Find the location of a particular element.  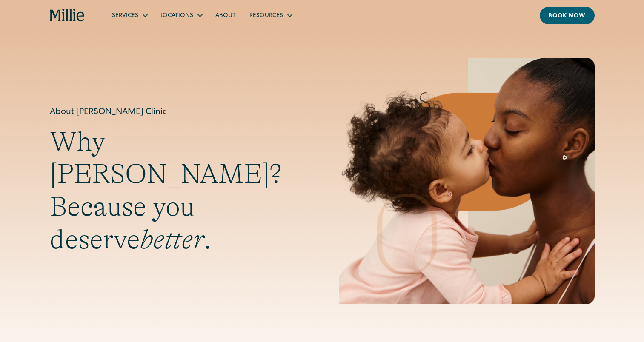

img: Mother and baby sharing a kiss, highlighting the emotional bond and nurturing care at the heart o... is located at coordinates (467, 181).